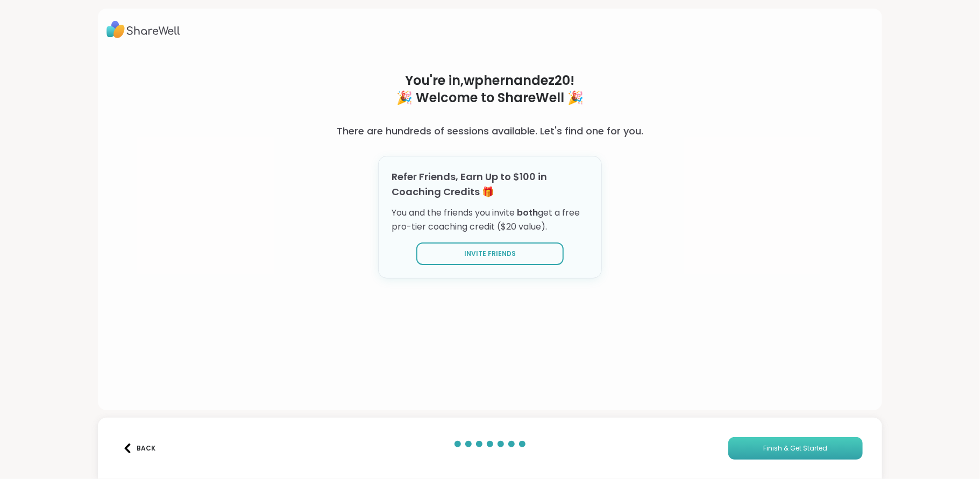  Describe the element at coordinates (490, 89) in the screenshot. I see `h1: You're in, wphernandez20 ! 🎉 Welcome to ShareWell 🎉` at that location.